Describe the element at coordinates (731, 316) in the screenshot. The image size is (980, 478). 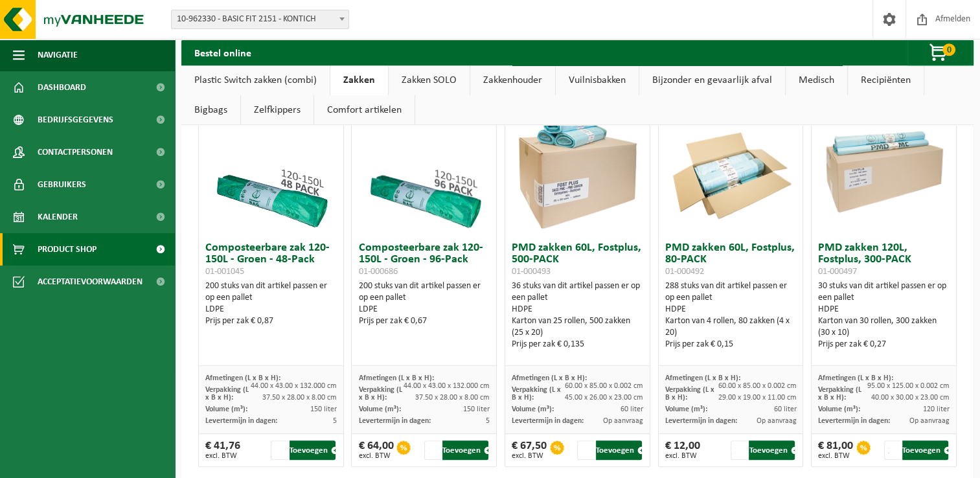
I see `div: 288 stuks van dit artikel passen er op een pallet` at that location.